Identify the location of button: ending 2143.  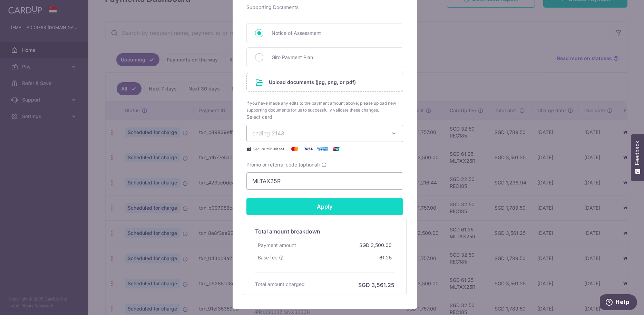
(325, 133).